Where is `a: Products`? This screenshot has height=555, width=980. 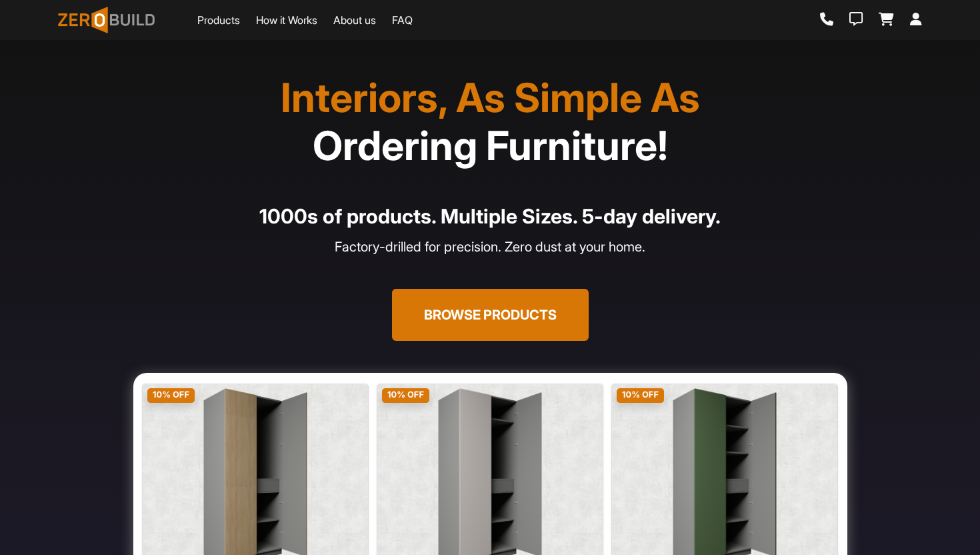
a: Products is located at coordinates (219, 20).